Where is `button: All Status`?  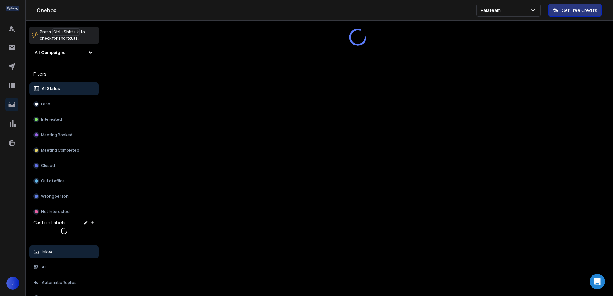 button: All Status is located at coordinates (64, 89).